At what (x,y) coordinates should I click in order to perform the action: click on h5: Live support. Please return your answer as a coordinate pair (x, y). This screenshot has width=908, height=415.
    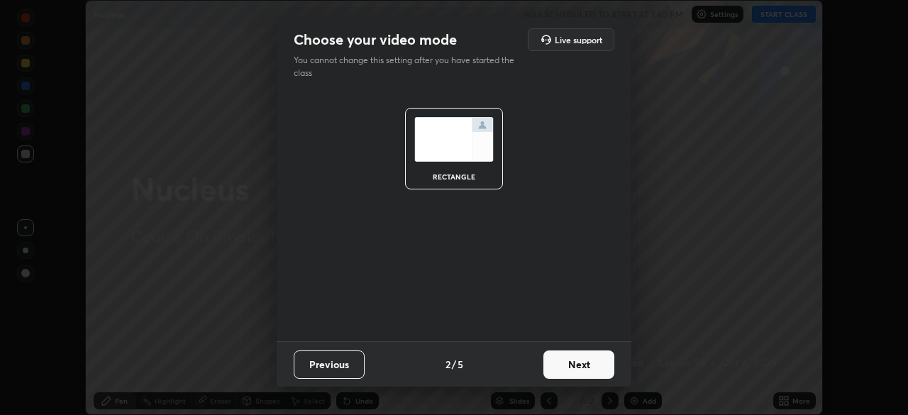
    Looking at the image, I should click on (578, 40).